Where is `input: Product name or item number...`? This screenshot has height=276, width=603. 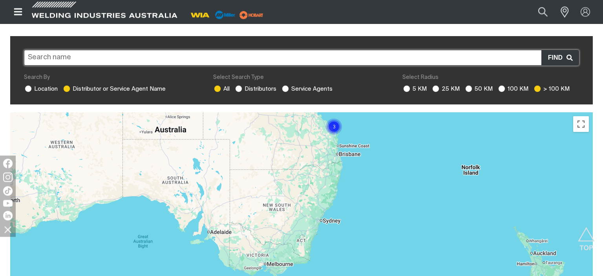 input: Product name or item number... is located at coordinates (538, 12).